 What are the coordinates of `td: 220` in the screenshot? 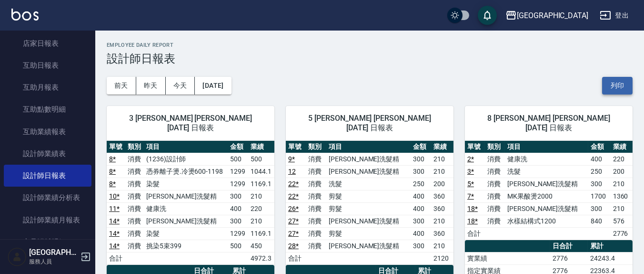 It's located at (621, 159).